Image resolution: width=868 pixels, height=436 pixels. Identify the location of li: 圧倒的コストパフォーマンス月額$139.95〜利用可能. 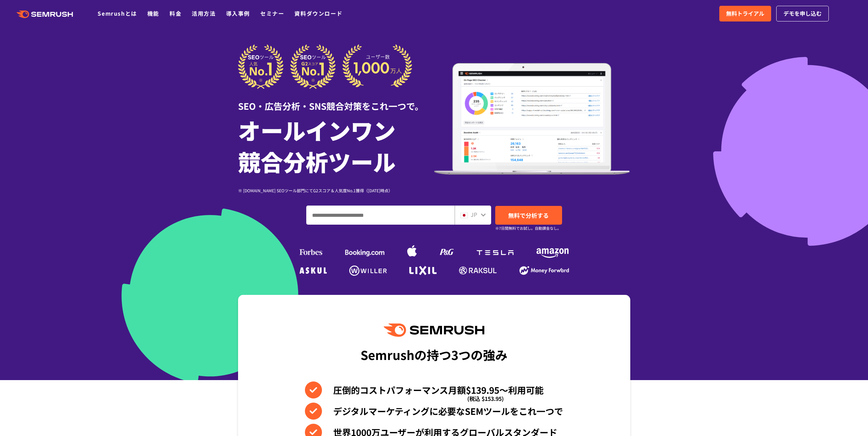
(434, 391).